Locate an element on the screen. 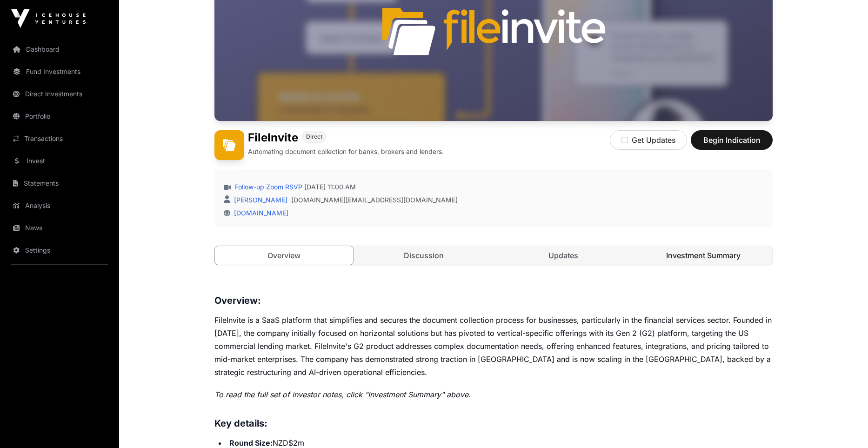  a: Follow-up Zoom RSVP is located at coordinates (268, 187).